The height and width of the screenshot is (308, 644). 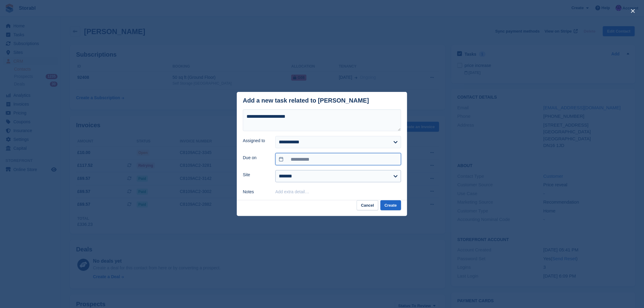 What do you see at coordinates (256, 140) in the screenshot?
I see `label: Assigned to` at bounding box center [256, 140].